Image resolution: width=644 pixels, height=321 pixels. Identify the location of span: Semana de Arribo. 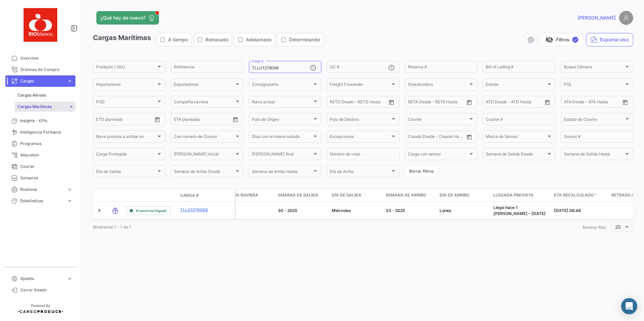
(406, 195).